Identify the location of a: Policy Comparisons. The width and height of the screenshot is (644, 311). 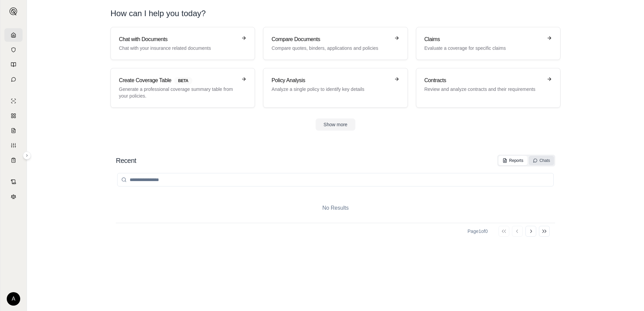
(14, 116).